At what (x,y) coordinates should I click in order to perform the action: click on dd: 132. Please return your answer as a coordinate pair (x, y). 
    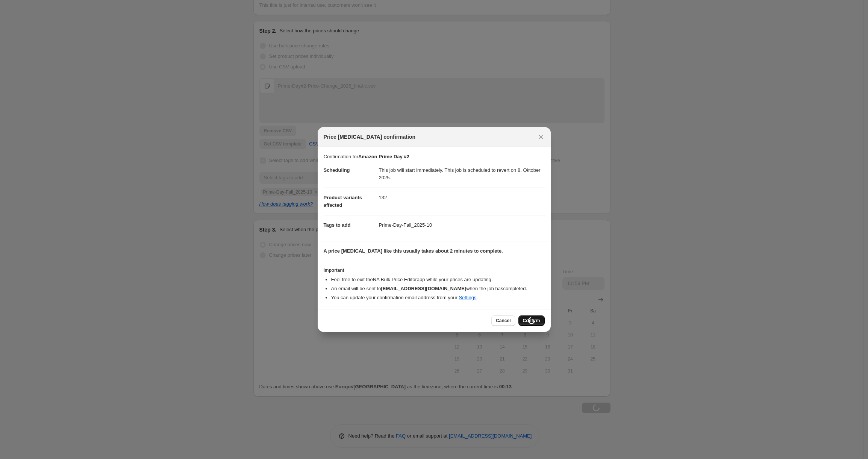
    Looking at the image, I should click on (462, 198).